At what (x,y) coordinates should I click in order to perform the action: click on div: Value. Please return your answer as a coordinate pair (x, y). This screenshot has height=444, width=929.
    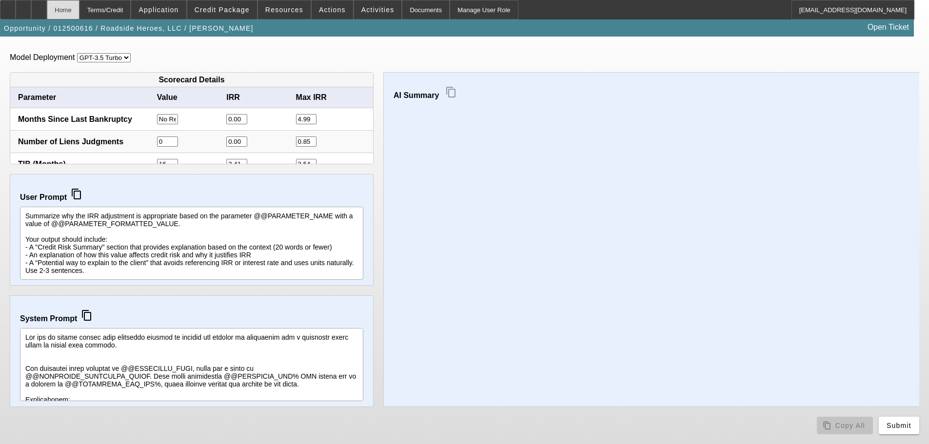
    Looking at the image, I should click on (192, 97).